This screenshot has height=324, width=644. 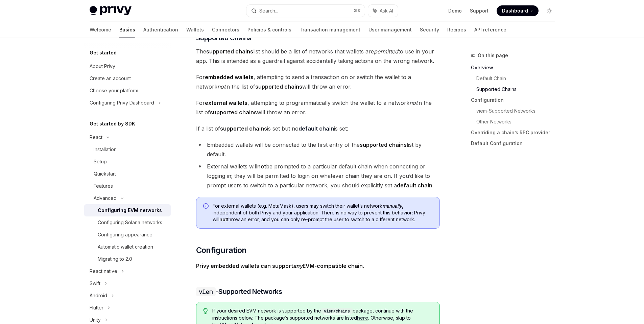 I want to click on h5: Get started, so click(x=103, y=53).